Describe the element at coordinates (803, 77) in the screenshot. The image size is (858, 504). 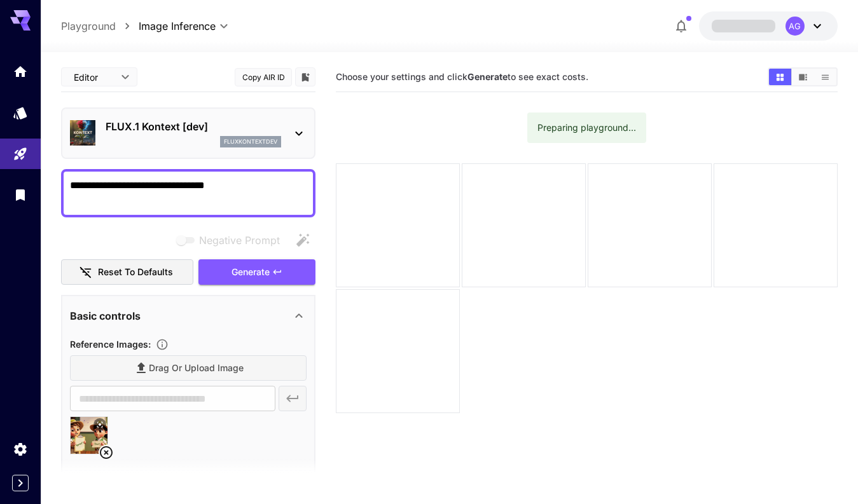
I see `div: Show images in grid viewShow images in video viewShow images in list view` at that location.